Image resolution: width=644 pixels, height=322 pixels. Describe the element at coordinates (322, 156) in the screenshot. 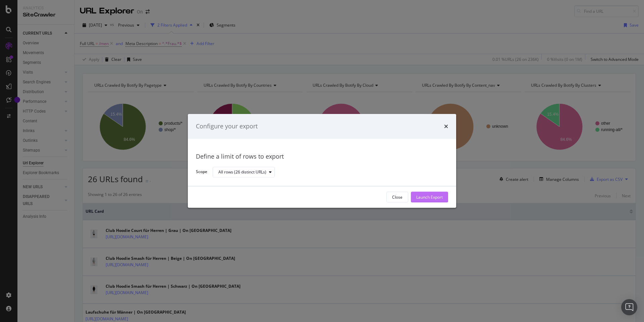

I see `div: Define a limit of rows to export` at that location.